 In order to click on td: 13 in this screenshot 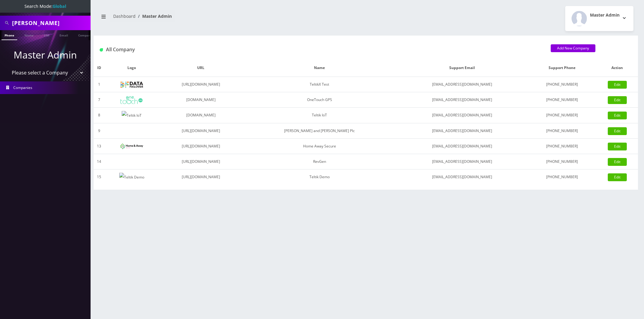, I will do `click(99, 146)`.